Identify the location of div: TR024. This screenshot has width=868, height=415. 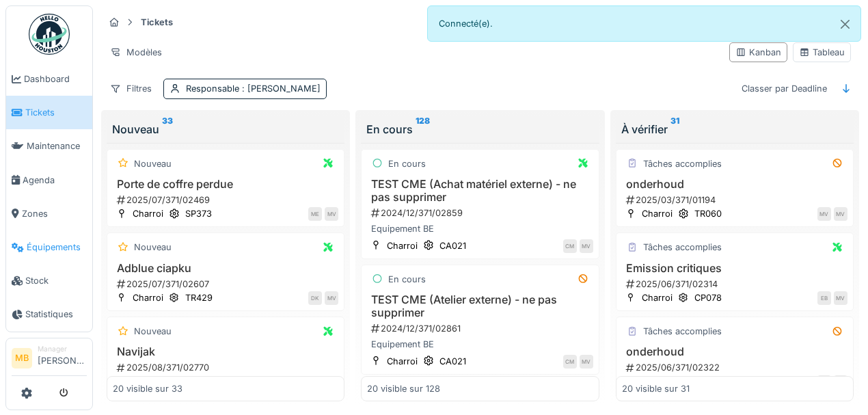
(708, 382).